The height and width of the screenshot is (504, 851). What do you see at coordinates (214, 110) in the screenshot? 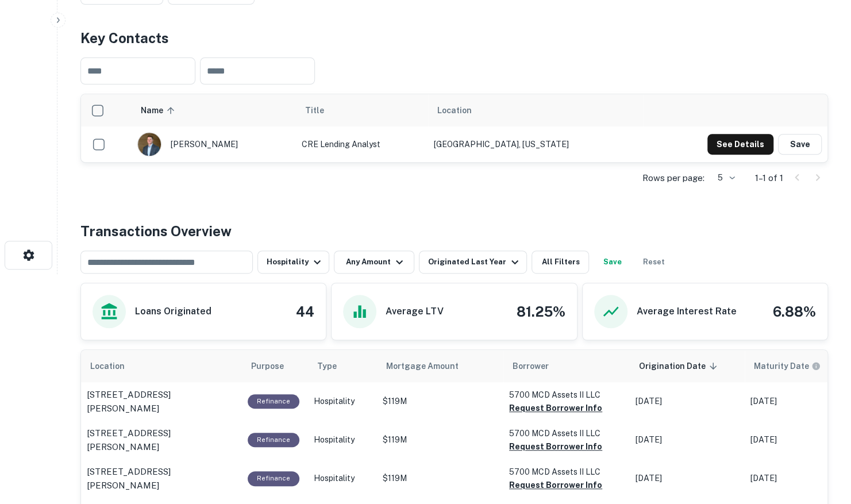
I see `th: Name` at bounding box center [214, 110].